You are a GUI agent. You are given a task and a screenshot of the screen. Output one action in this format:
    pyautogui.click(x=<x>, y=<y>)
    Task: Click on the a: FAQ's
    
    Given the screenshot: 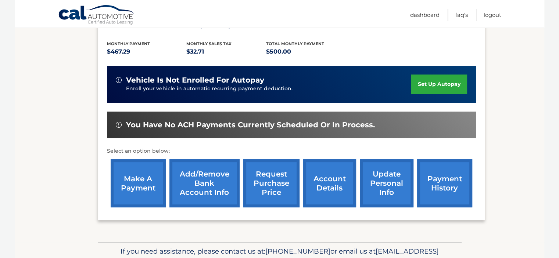 What is the action you would take?
    pyautogui.click(x=461, y=15)
    